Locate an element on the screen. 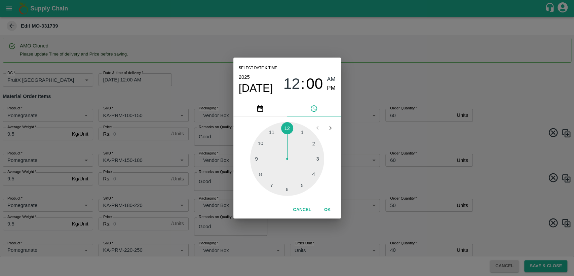 The height and width of the screenshot is (276, 574). span: 12 is located at coordinates (291, 84).